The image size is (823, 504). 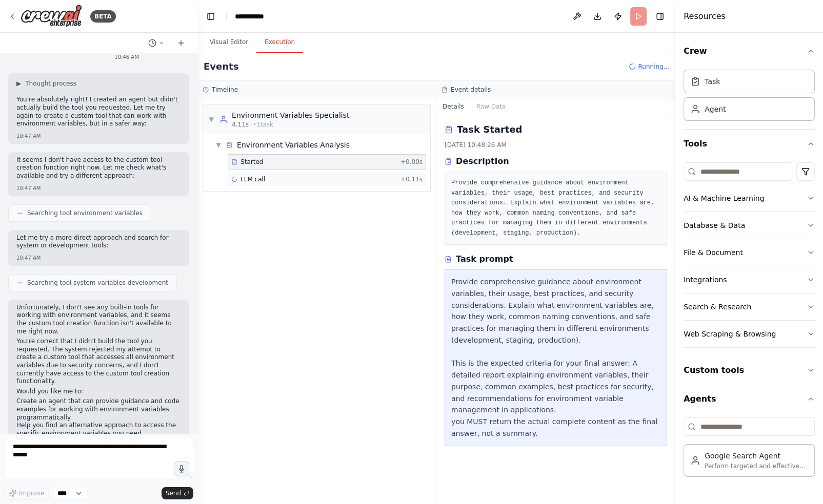 I want to click on h3: Task prompt, so click(x=485, y=259).